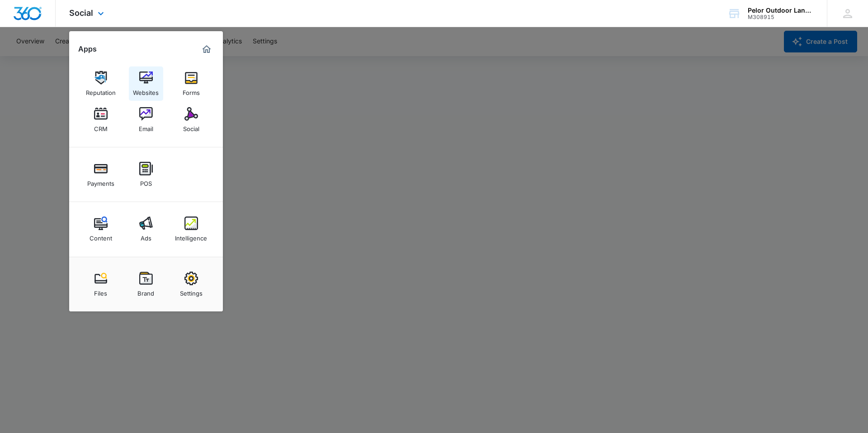 The image size is (868, 433). I want to click on div: Reputation, so click(101, 90).